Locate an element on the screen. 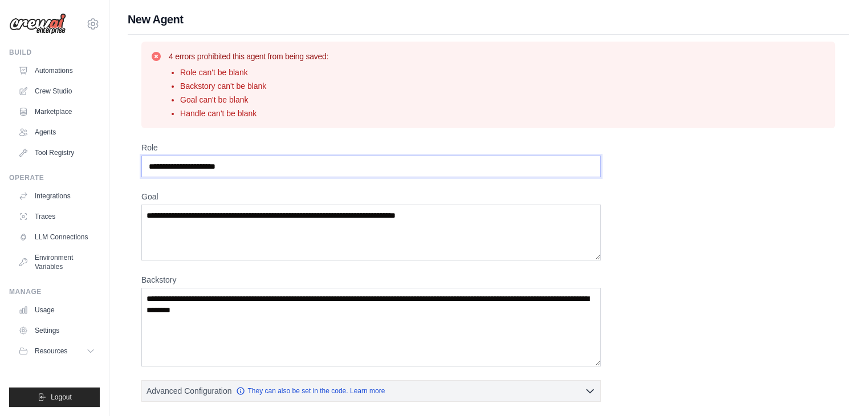  a: Automations is located at coordinates (56, 71).